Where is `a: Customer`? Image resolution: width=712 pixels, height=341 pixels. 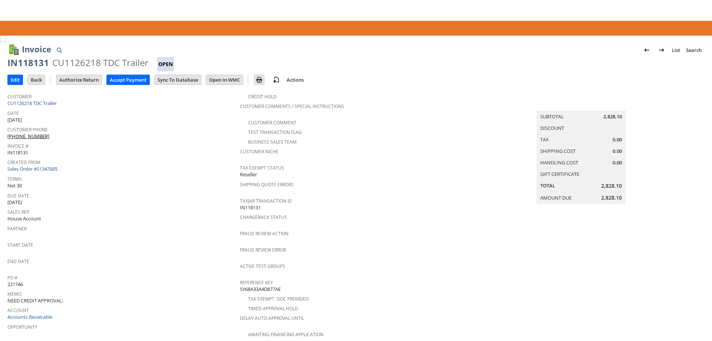
a: Customer is located at coordinates (19, 96).